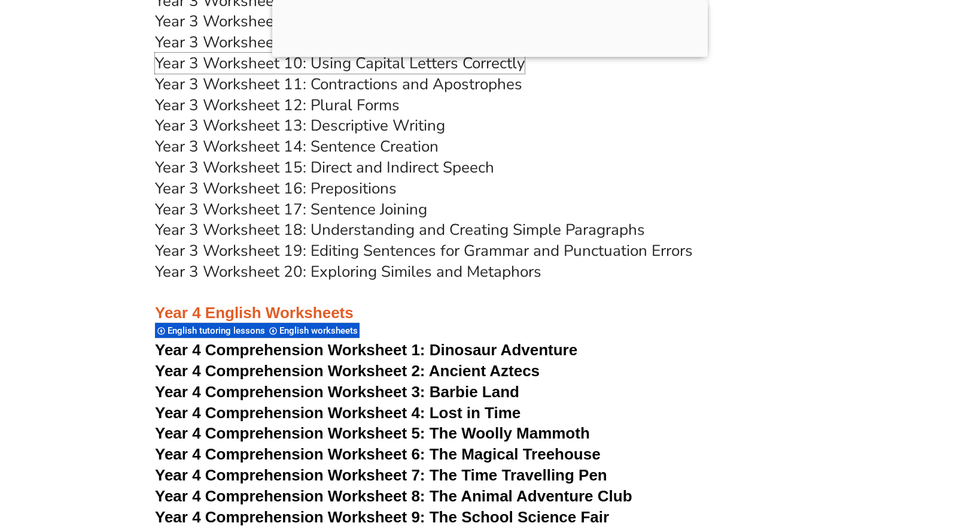 This screenshot has height=529, width=980. Describe the element at coordinates (378, 454) in the screenshot. I see `a: Year 4 Comprehension Worksheet 6: The Magical Treehouse` at that location.